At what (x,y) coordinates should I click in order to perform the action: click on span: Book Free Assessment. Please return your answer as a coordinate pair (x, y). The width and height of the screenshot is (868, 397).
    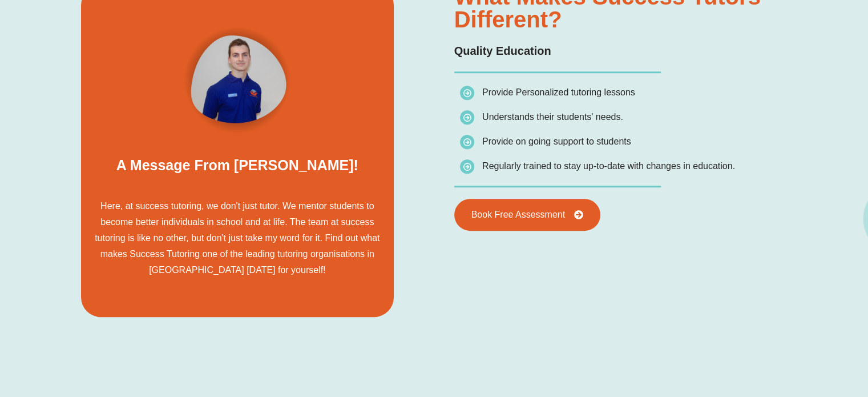
    Looking at the image, I should click on (519, 215).